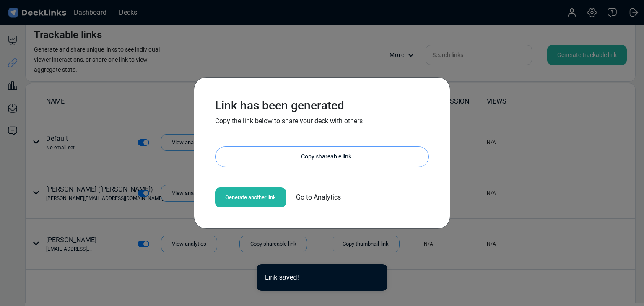  Describe the element at coordinates (289, 121) in the screenshot. I see `span: Copy the link below to share your deck with others` at that location.